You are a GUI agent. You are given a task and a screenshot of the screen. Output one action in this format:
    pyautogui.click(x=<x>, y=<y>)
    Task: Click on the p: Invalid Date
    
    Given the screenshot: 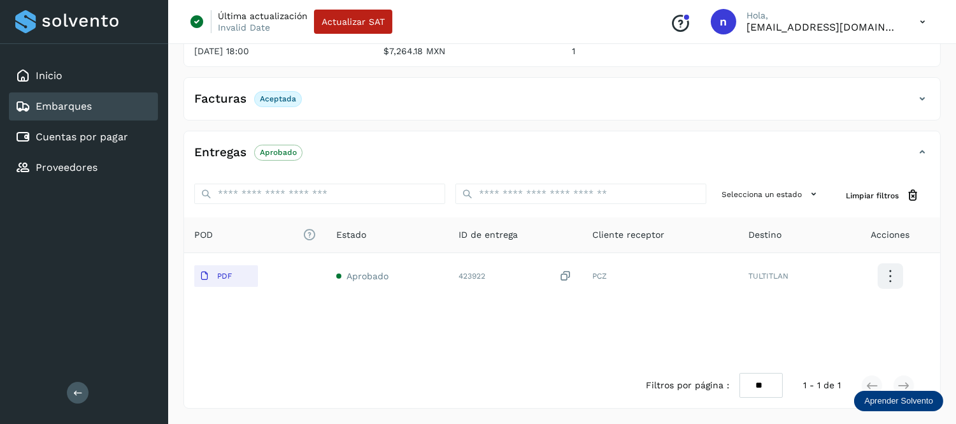 What is the action you would take?
    pyautogui.click(x=244, y=27)
    